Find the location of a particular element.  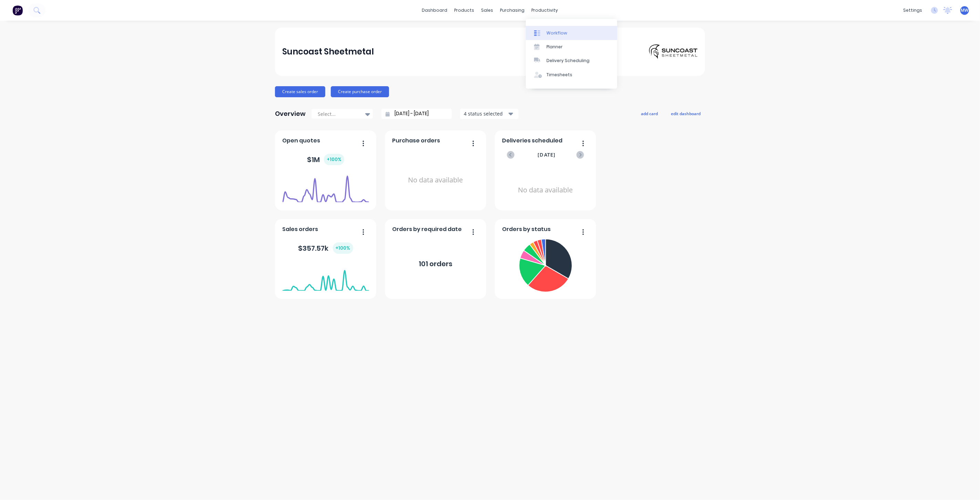

div: $ 1M is located at coordinates (326, 159).